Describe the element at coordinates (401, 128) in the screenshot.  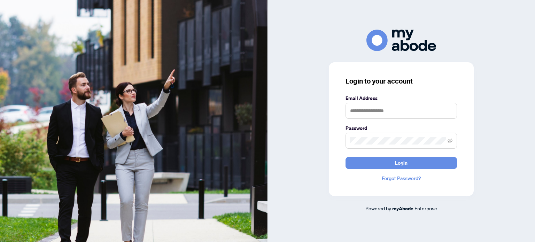
I see `label: Password` at that location.